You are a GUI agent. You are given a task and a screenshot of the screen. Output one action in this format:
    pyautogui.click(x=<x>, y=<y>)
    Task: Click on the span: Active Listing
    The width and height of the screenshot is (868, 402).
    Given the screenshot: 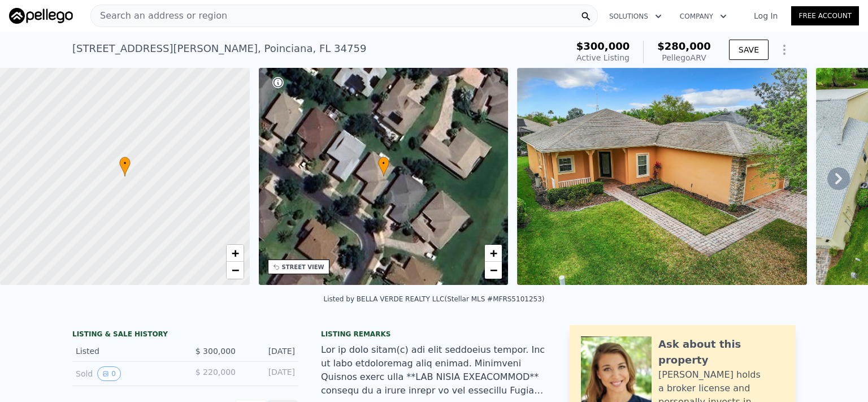 What is the action you would take?
    pyautogui.click(x=603, y=57)
    